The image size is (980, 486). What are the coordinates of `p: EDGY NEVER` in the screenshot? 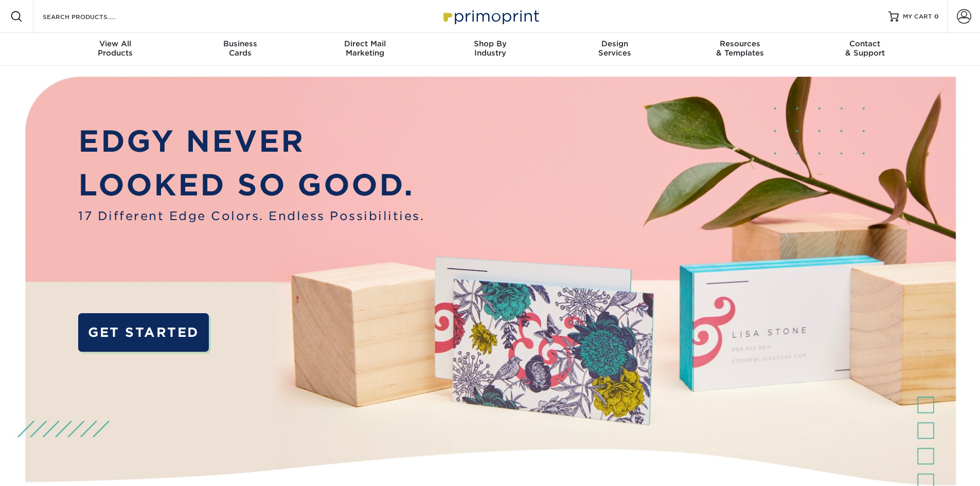 It's located at (251, 141).